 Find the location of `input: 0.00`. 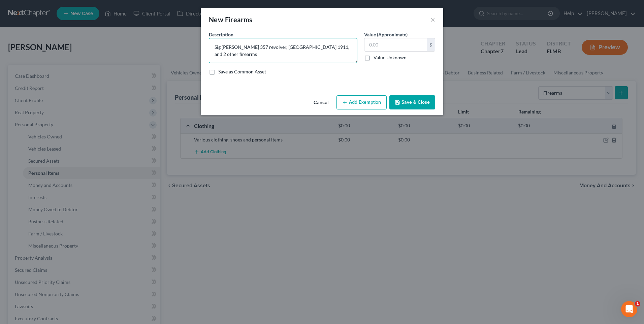

input: 0.00 is located at coordinates (396, 45).